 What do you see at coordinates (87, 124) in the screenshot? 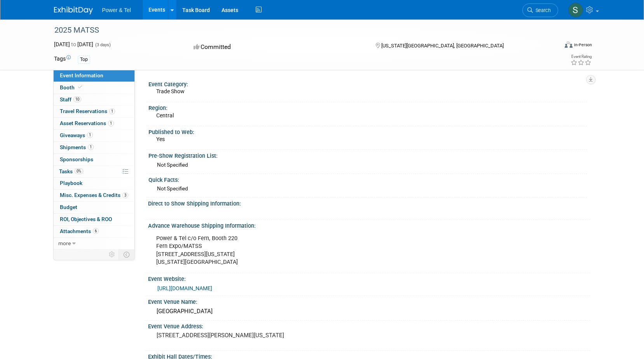
I see `span: Asset Reservations` at bounding box center [87, 124].